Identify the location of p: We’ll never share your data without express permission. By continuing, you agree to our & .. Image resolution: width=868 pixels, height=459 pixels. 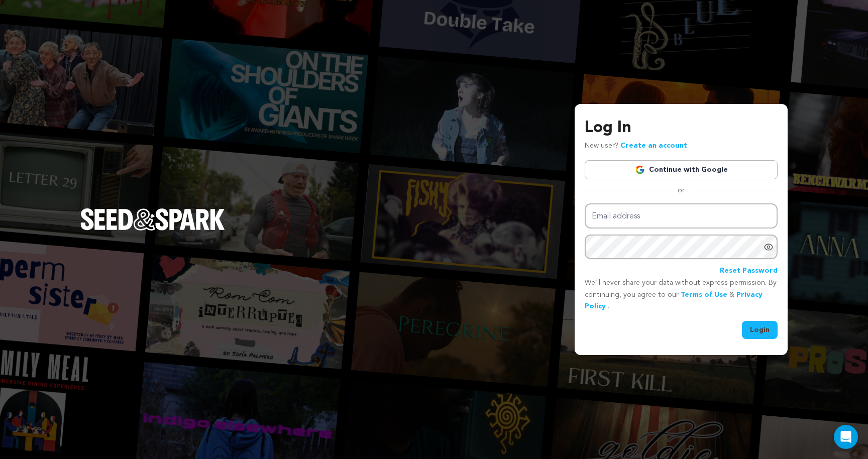
(681, 295).